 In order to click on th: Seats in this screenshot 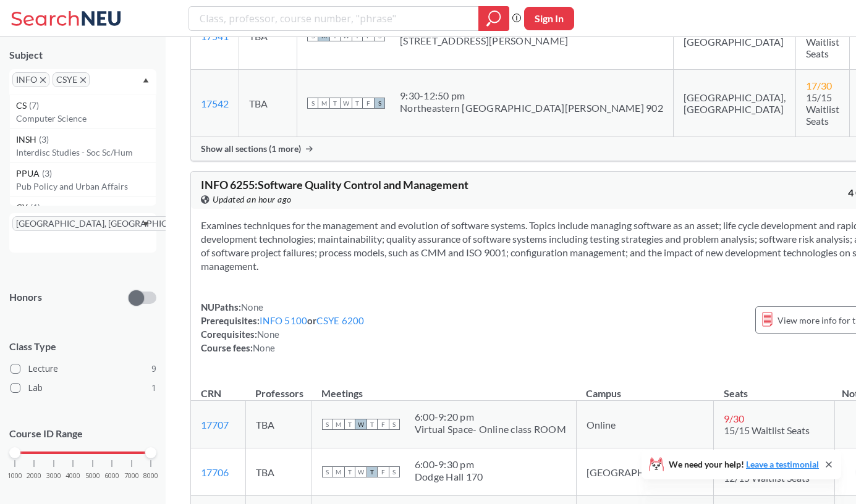, I will do `click(774, 387)`.